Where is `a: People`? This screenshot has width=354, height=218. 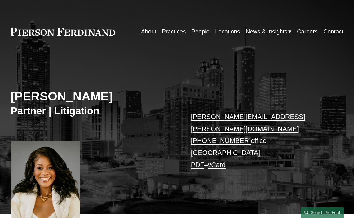
a: People is located at coordinates (200, 31).